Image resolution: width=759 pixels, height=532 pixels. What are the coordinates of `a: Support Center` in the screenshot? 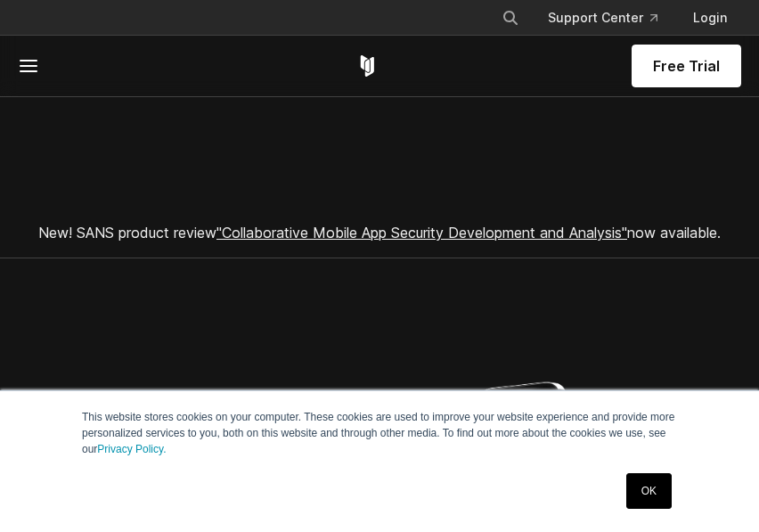 It's located at (602, 18).